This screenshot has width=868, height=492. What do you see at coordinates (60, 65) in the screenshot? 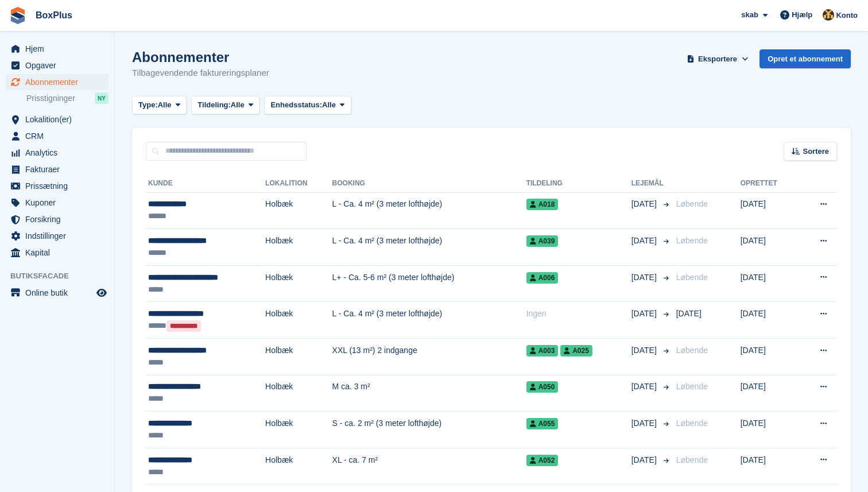
I see `span: Opgaver` at bounding box center [60, 65].